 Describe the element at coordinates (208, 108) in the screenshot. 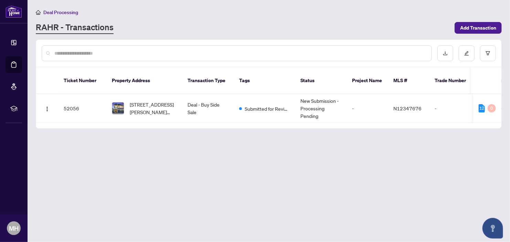

I see `td: Deal - Buy Side Sale` at that location.